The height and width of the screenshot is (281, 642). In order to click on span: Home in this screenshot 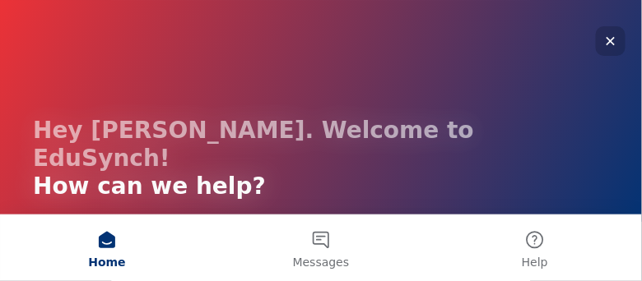, I will do `click(106, 262)`.